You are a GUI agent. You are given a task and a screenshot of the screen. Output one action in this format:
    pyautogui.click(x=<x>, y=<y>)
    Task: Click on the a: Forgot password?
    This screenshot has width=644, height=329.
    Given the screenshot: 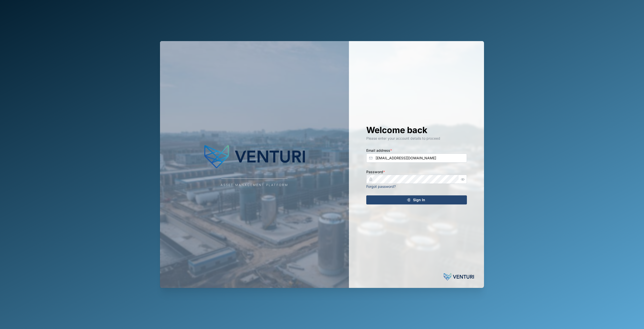 What is the action you would take?
    pyautogui.click(x=381, y=186)
    